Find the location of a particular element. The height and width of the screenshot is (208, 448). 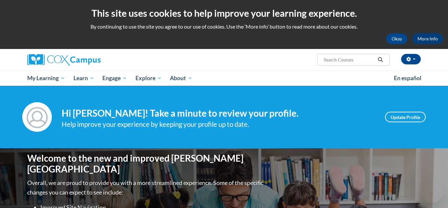

span: Engage is located at coordinates (114, 78).